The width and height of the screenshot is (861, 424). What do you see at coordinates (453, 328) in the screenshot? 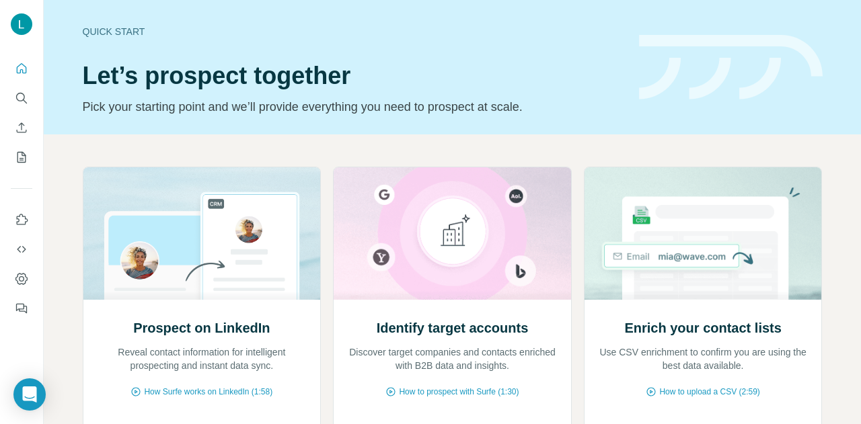
I see `h2: Identify target accounts` at bounding box center [453, 328].